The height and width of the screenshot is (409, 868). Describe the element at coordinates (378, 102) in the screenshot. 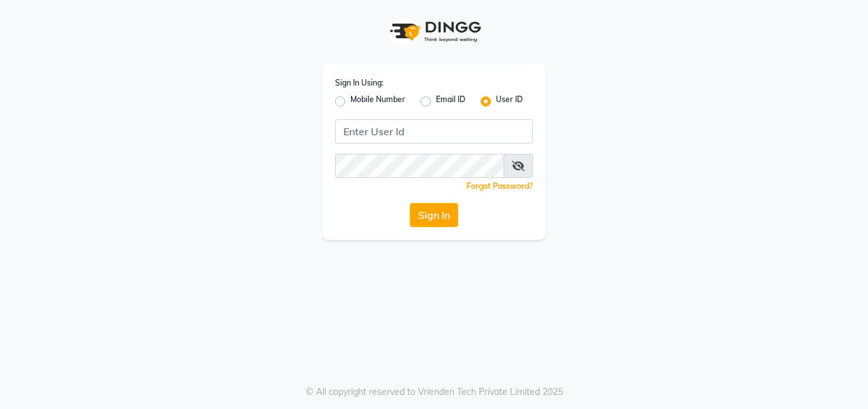

I see `label: Mobile Number` at that location.